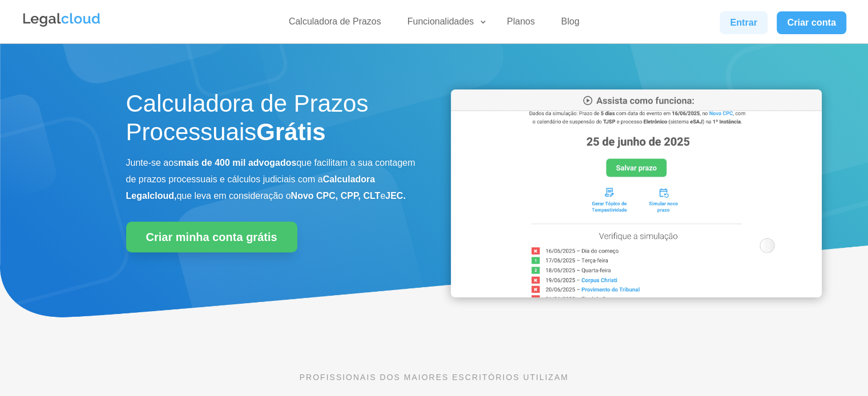 The width and height of the screenshot is (868, 396). I want to click on a: Calculadora de Prazos, so click(335, 24).